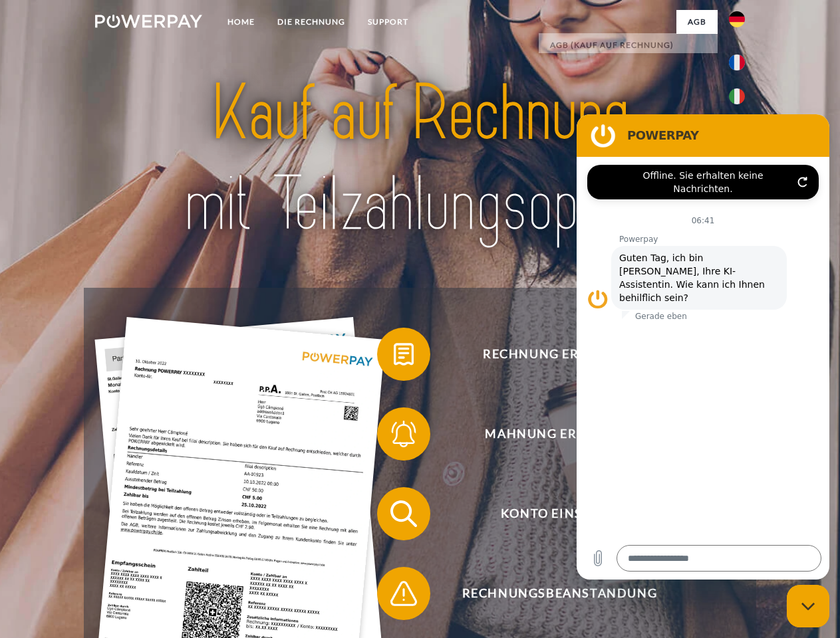  Describe the element at coordinates (559, 594) in the screenshot. I see `span: Rechnungsbeanstandung` at that location.